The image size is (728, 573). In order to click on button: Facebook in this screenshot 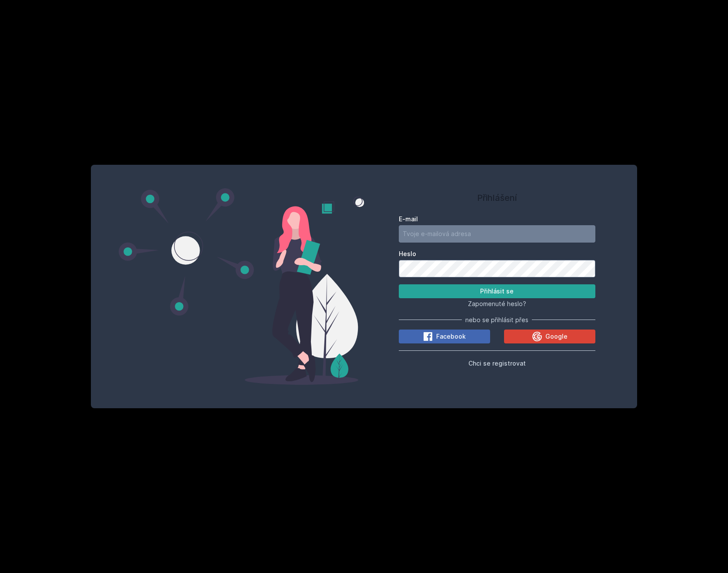, I will do `click(445, 337)`.